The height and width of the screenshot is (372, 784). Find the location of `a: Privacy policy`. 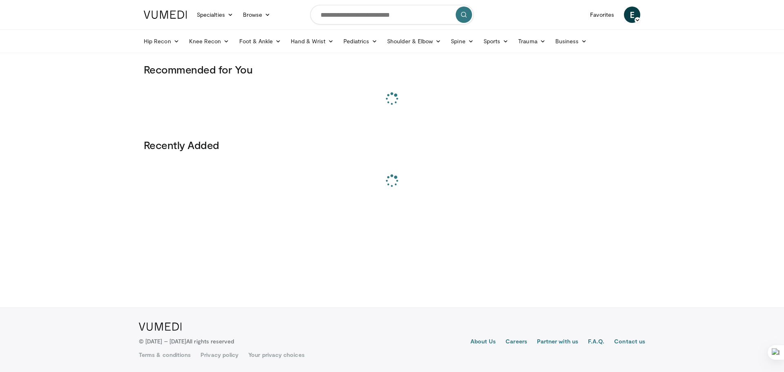

a: Privacy policy is located at coordinates (219, 355).